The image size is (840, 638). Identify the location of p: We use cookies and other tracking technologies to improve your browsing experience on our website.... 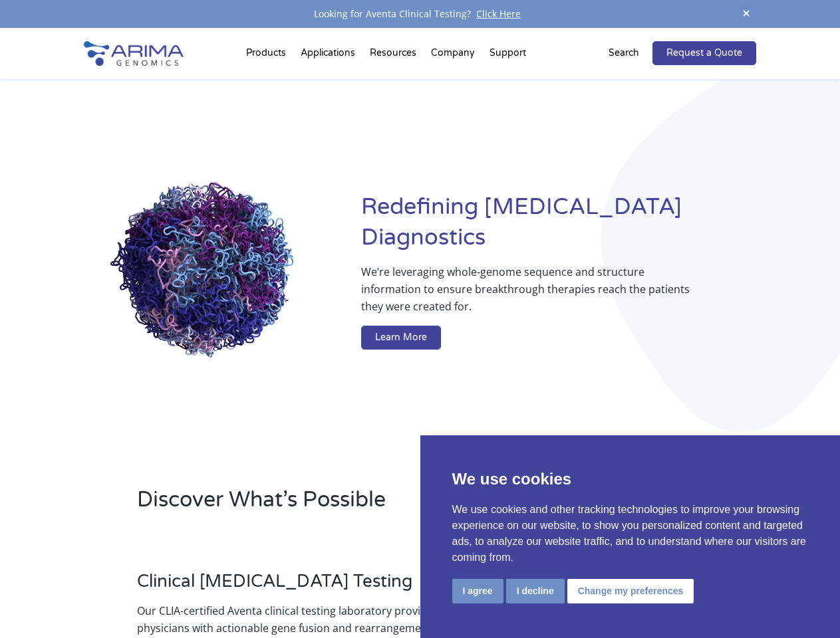
(630, 534).